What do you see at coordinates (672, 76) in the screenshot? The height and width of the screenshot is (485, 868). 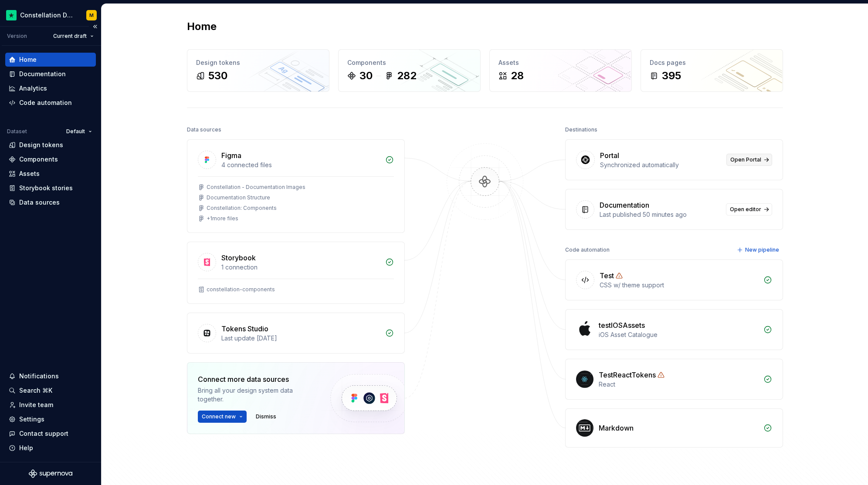 I see `div: 395` at bounding box center [672, 76].